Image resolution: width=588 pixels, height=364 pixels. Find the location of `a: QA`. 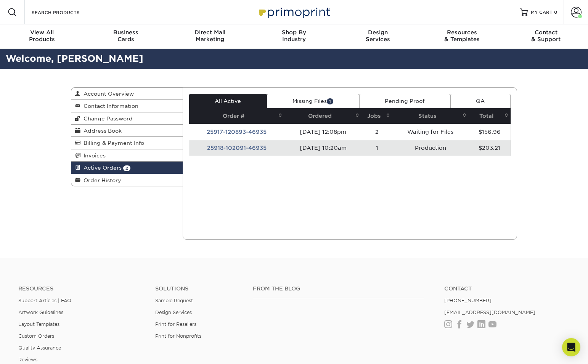

a: QA is located at coordinates (480, 101).